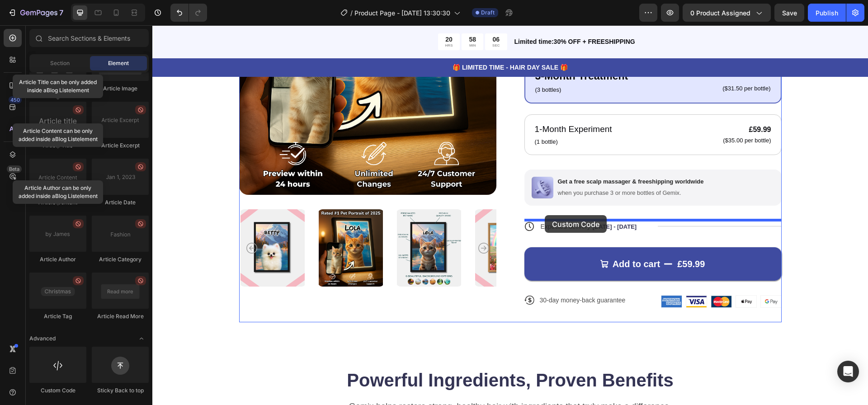 This screenshot has height=405, width=868. I want to click on div: Article Tag, so click(58, 317).